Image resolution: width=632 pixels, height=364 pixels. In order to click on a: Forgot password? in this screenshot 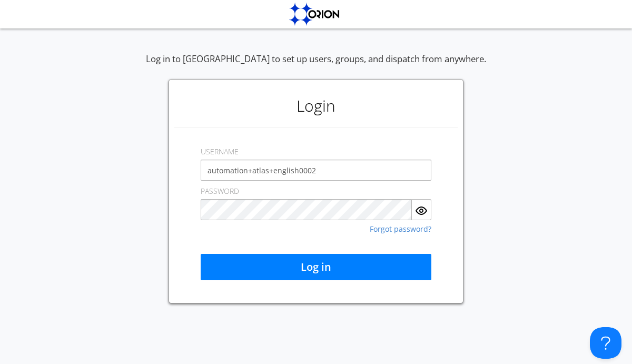, I will do `click(401, 229)`.